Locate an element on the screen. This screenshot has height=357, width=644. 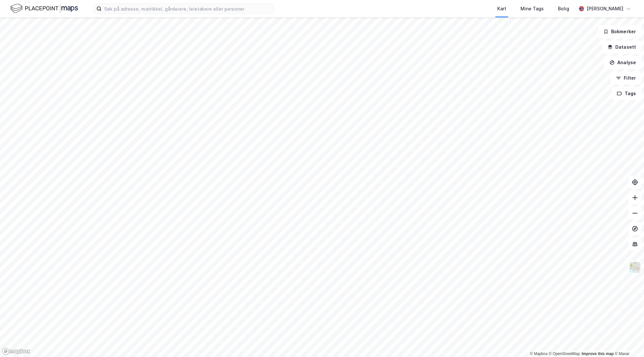
div: Mine Tags is located at coordinates (532, 9).